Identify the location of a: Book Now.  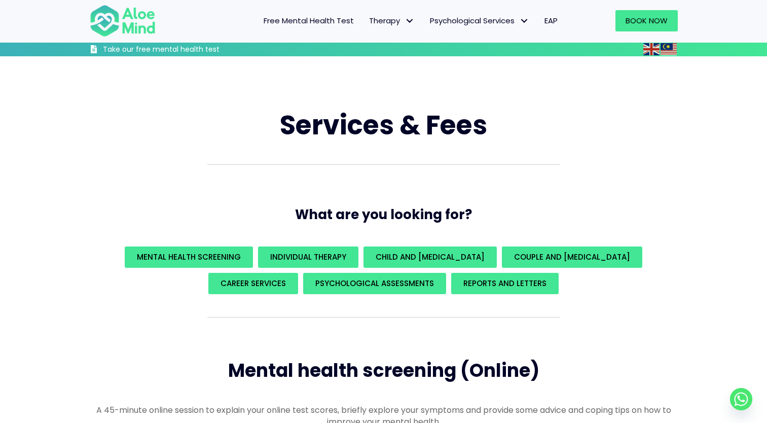
(646, 21).